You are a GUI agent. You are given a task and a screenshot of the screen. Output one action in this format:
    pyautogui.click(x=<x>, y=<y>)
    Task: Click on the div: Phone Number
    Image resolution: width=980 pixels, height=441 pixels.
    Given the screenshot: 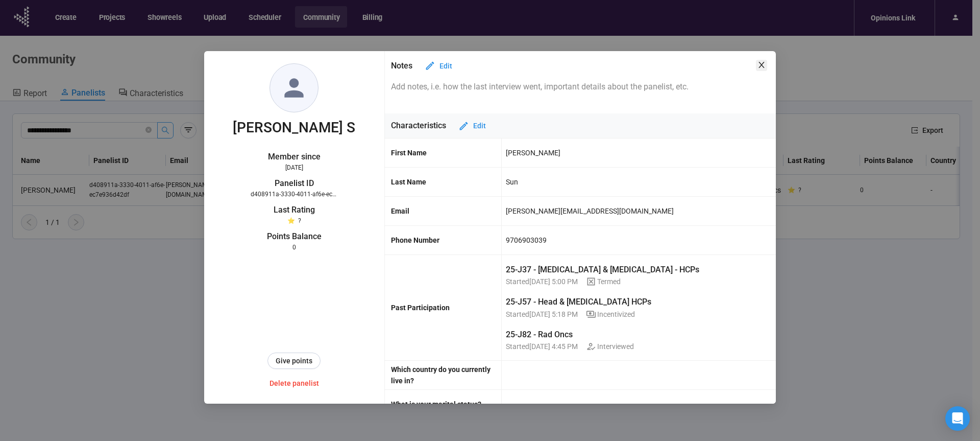 What is the action you would take?
    pyautogui.click(x=446, y=240)
    